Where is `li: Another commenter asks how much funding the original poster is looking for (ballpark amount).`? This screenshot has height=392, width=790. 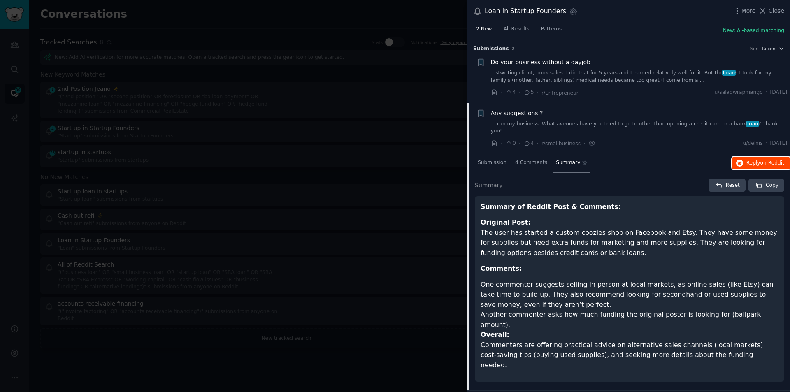
li: Another commenter asks how much funding the original poster is looking for (ballpark amount). is located at coordinates (629, 320).